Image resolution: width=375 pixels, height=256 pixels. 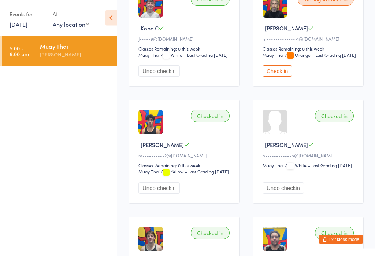 I want to click on span: Kobe C, so click(x=149, y=28).